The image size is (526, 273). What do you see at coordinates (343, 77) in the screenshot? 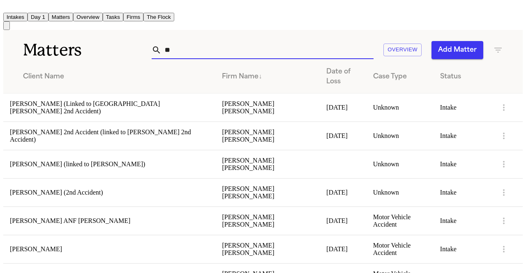
I see `div: Date of Loss` at bounding box center [343, 77].